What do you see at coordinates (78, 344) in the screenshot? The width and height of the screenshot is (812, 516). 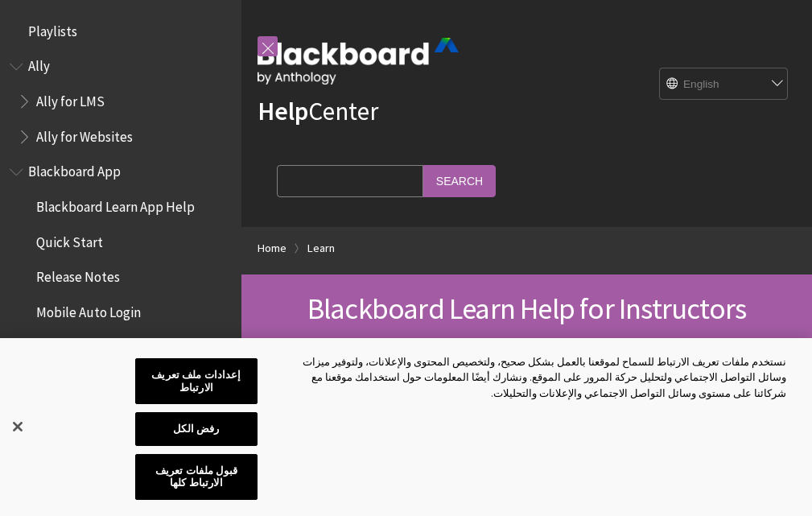 I see `span: Feature Guide` at bounding box center [78, 344].